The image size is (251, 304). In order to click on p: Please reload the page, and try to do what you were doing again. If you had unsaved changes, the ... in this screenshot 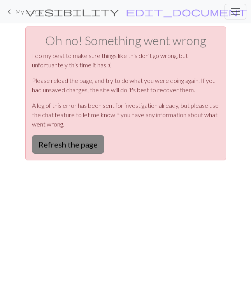, I will do `click(126, 85)`.